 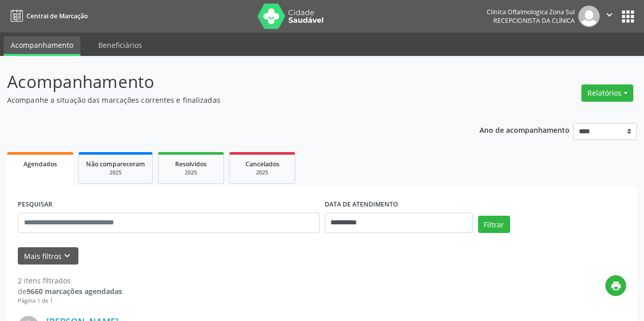 I want to click on button: print, so click(x=615, y=285).